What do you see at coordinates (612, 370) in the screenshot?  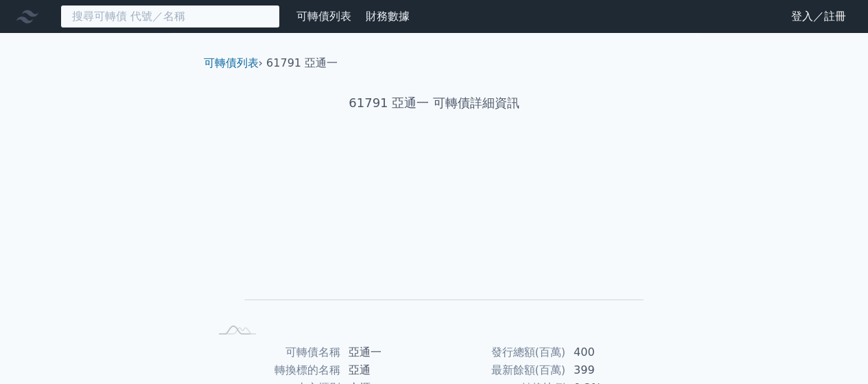 I see `td: 399` at bounding box center [612, 370].